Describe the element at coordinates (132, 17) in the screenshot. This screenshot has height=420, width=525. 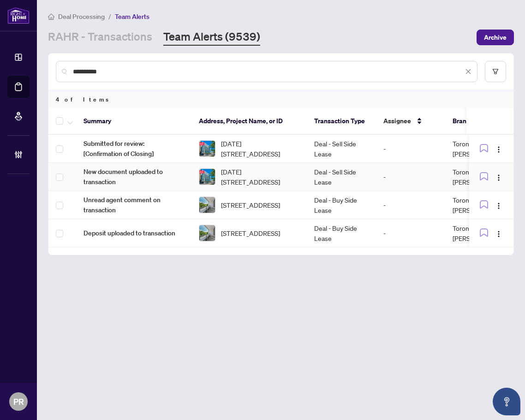
I see `span: Team Alerts` at that location.